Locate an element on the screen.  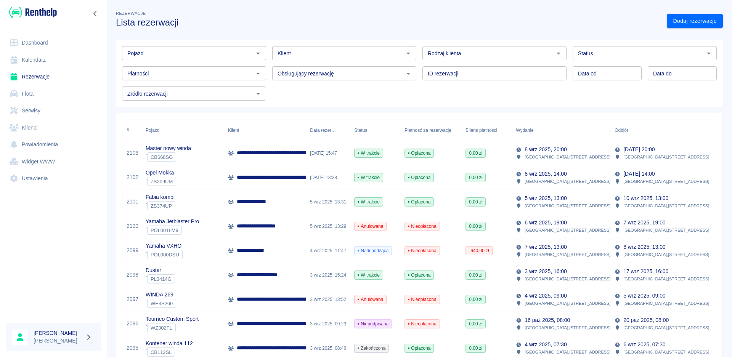
span: Rezerwacje is located at coordinates (131, 13).